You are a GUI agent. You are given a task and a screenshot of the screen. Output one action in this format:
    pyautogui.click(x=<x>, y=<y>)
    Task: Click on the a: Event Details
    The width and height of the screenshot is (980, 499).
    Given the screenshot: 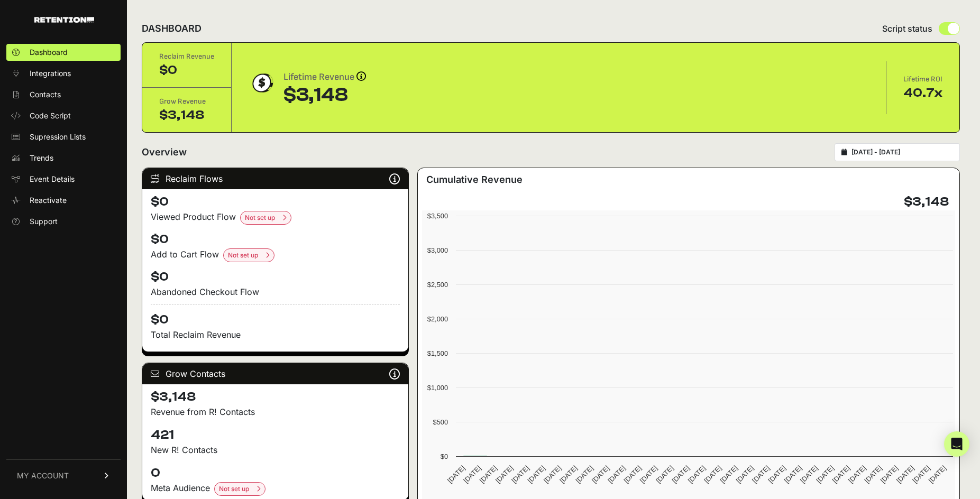 What is the action you would take?
    pyautogui.click(x=64, y=179)
    